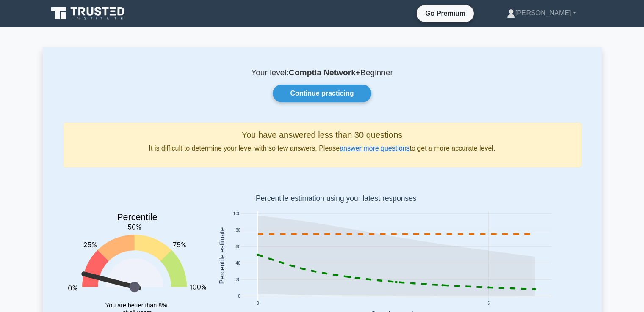 This screenshot has width=644, height=312. Describe the element at coordinates (137, 218) in the screenshot. I see `text: Percentile` at that location.